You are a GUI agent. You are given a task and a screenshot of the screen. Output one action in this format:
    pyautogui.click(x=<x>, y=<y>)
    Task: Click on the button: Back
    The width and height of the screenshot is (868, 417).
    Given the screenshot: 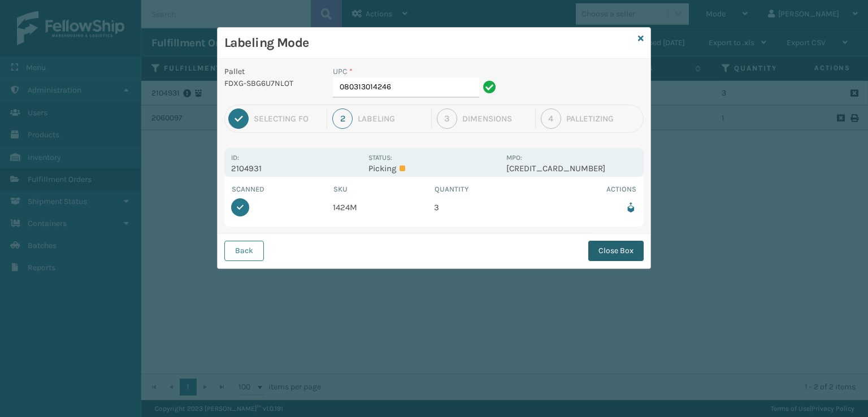 What is the action you would take?
    pyautogui.click(x=244, y=251)
    